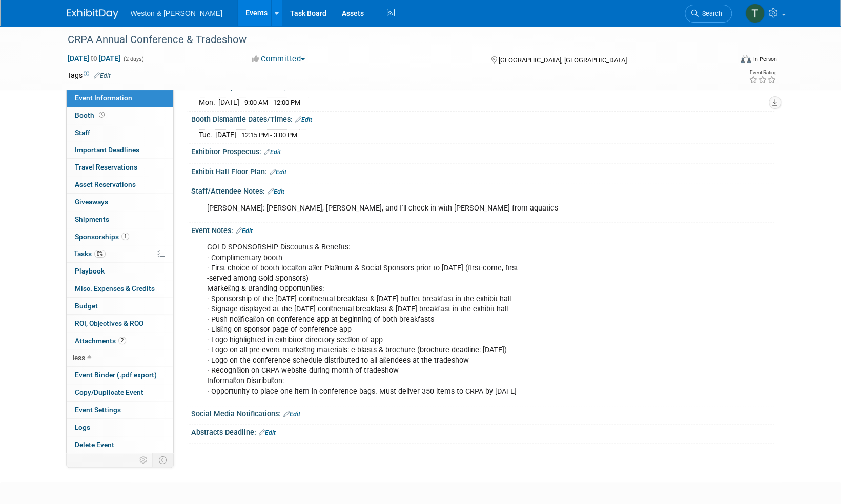 Image resolution: width=841 pixels, height=504 pixels. I want to click on img: Theresa Neri-Miller, so click(755, 13).